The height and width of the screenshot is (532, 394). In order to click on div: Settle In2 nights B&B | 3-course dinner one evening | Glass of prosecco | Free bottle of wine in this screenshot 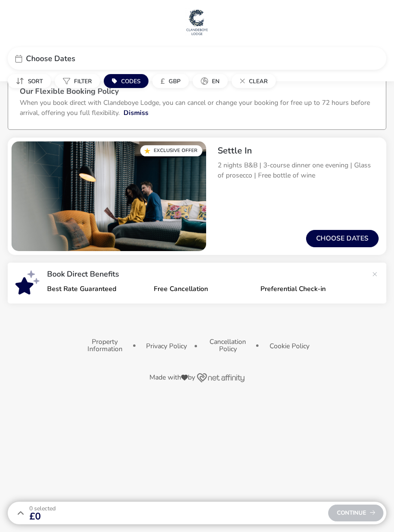, I will do `click(298, 167)`.